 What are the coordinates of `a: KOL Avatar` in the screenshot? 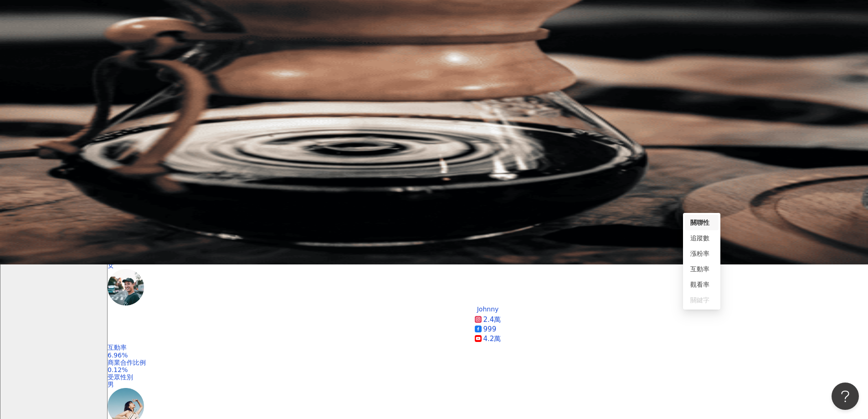 It's located at (487, 287).